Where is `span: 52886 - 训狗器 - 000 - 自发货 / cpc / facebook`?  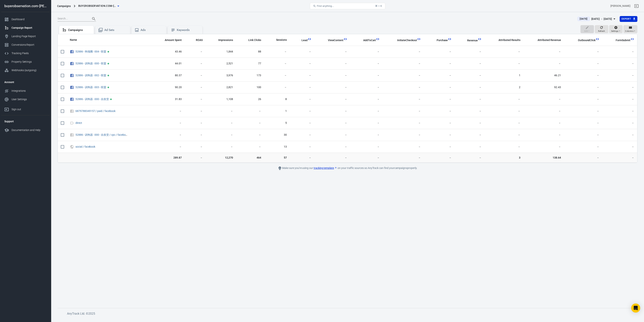
span: 52886 - 训狗器 - 000 - 自发货 / cpc / facebook is located at coordinates (102, 135).